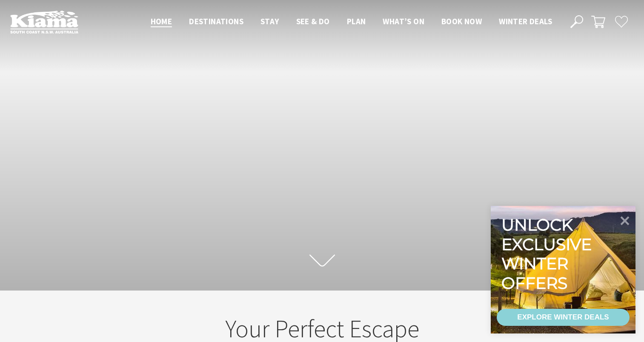 This screenshot has width=644, height=342. I want to click on span: Destinations, so click(216, 21).